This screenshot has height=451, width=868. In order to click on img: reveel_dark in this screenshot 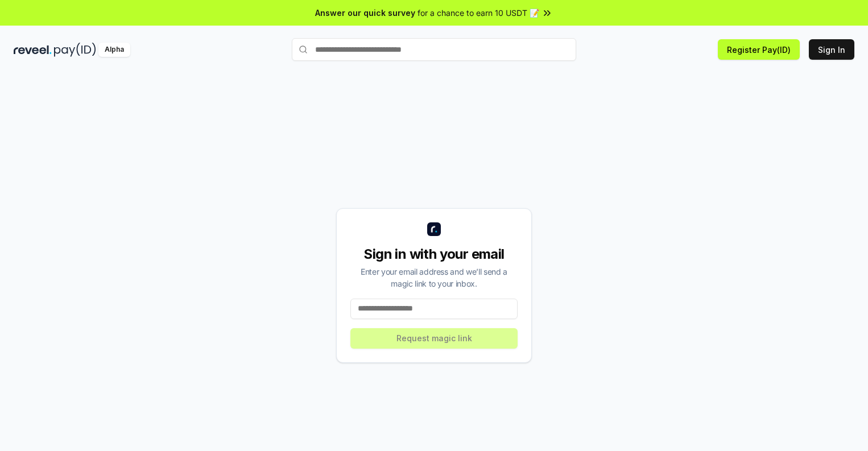, I will do `click(32, 50)`.